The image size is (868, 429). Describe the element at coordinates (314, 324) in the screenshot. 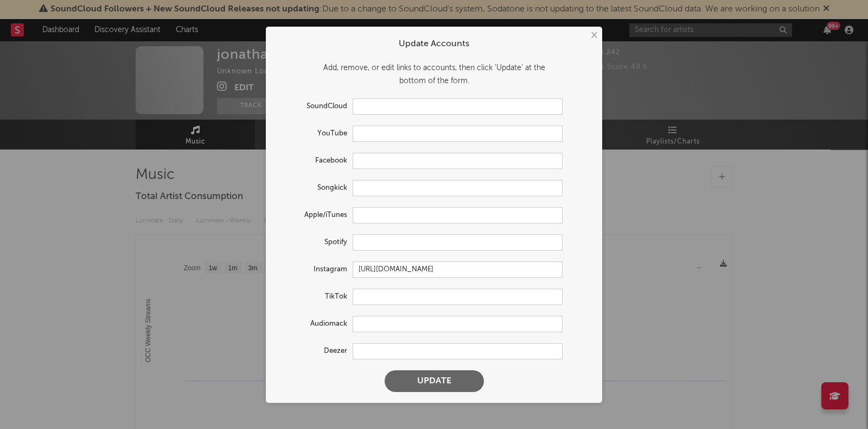

I see `label: Audiomack` at that location.